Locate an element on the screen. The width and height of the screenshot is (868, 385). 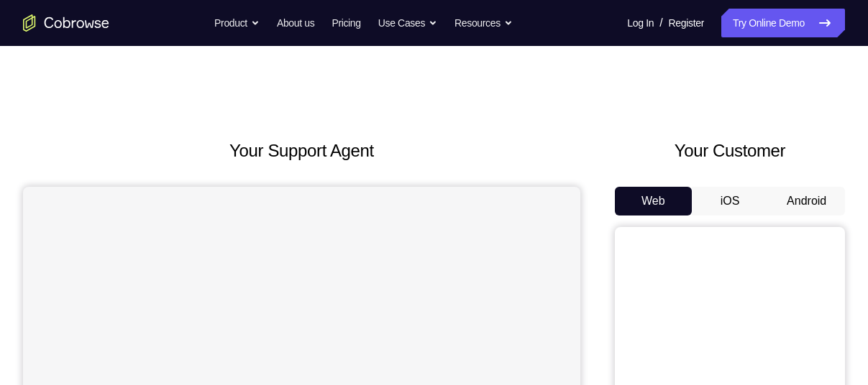
a: Go to the home page is located at coordinates (66, 23).